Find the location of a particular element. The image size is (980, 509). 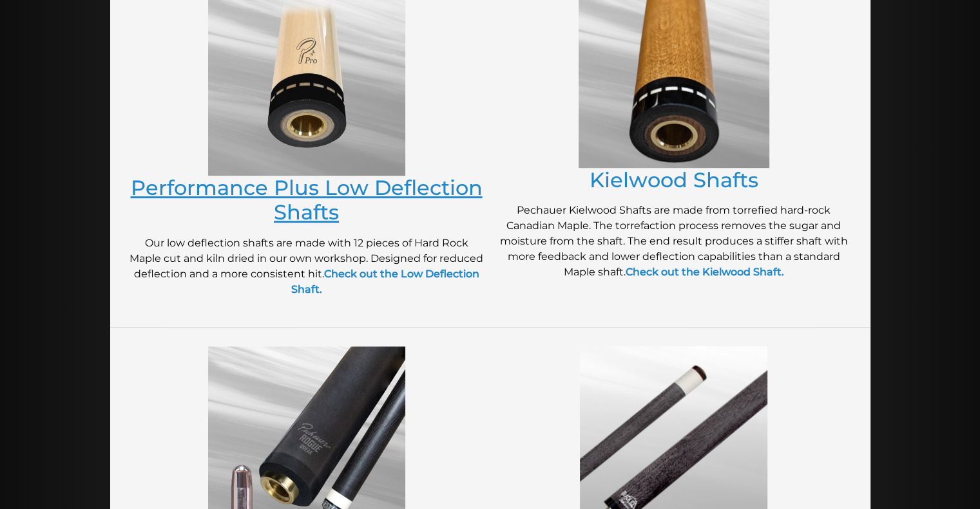

a: Performance Plus Low Deflection Shafts is located at coordinates (307, 200).